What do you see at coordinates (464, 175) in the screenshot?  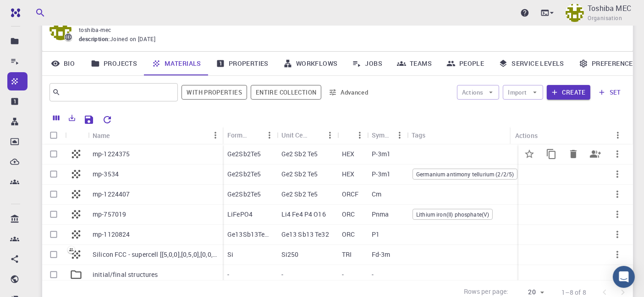 I see `span: Germanium antimony tellurium (2/2/5)` at bounding box center [464, 175].